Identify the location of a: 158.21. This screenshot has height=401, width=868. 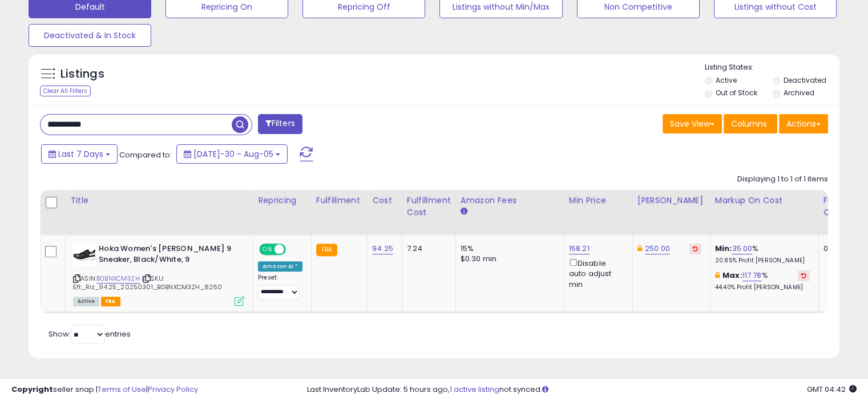
(579, 249).